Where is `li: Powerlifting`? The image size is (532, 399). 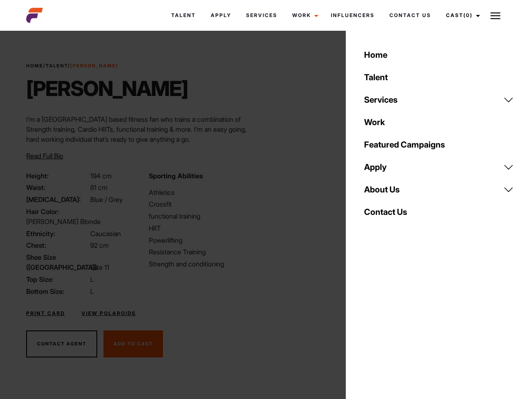
li: Powerlifting is located at coordinates (205, 240).